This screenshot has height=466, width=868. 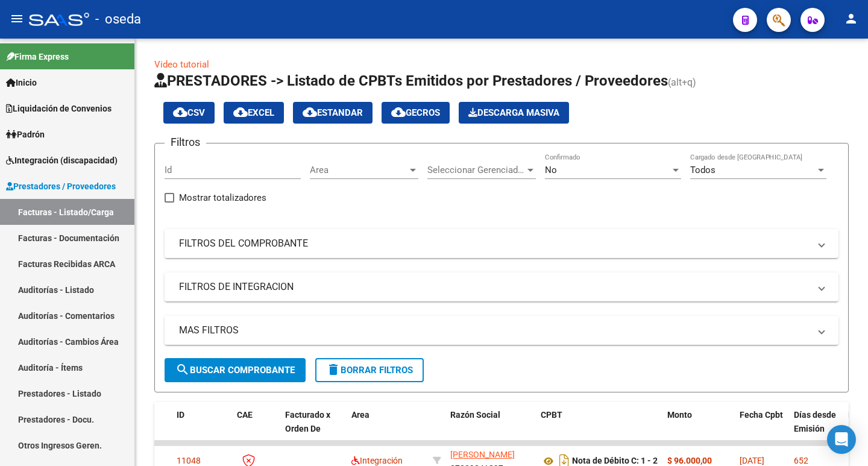 I want to click on mat-expansion-panel-header: FILTROS DEL COMPROBANTE, so click(x=501, y=243).